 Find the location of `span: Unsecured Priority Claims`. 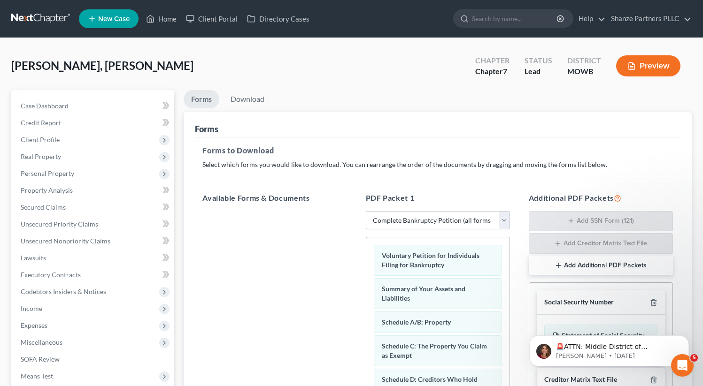

span: Unsecured Priority Claims is located at coordinates (59, 224).